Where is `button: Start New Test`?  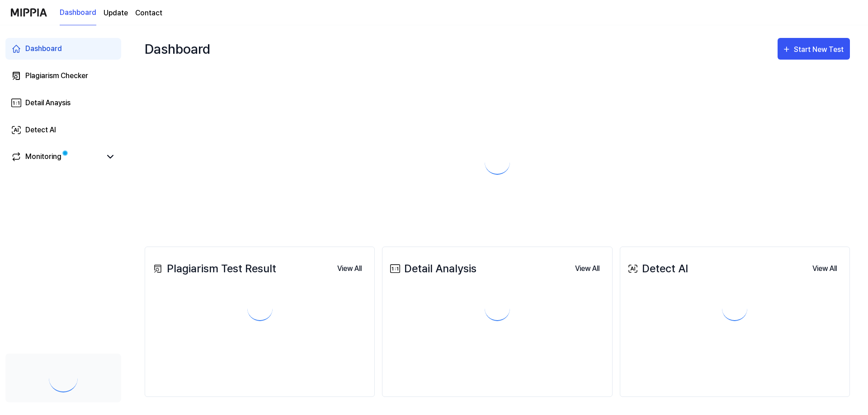
button: Start New Test is located at coordinates (814, 49).